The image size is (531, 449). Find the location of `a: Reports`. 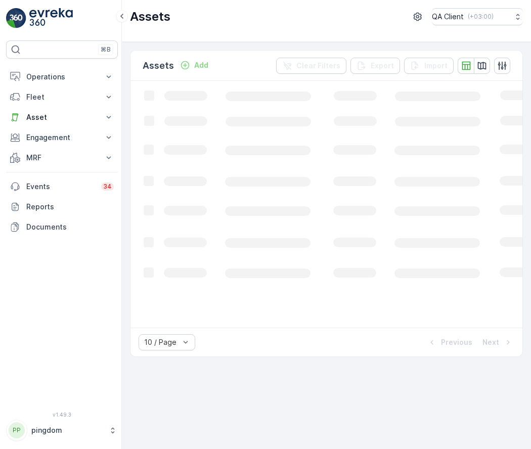

a: Reports is located at coordinates (62, 207).